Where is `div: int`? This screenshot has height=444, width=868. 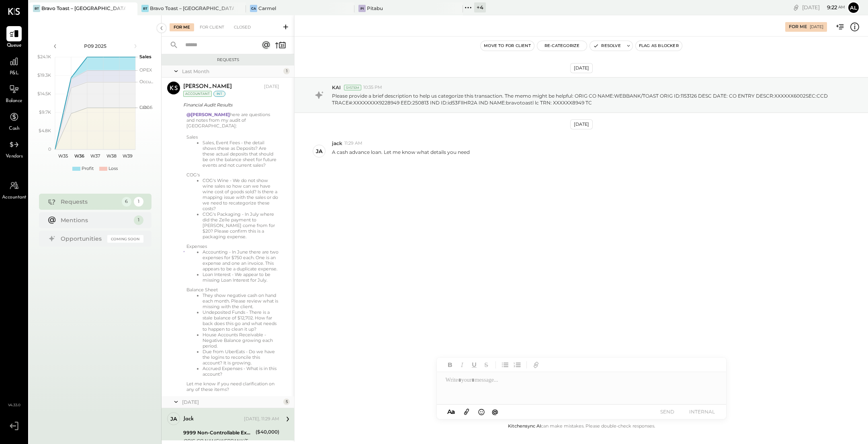
div: int is located at coordinates (219, 94).